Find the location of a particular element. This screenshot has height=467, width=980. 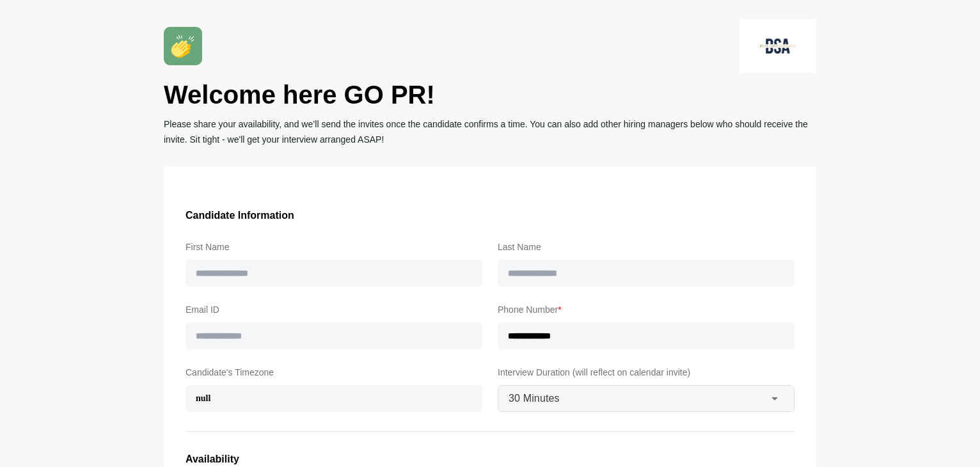

span: 30 Minutes is located at coordinates (534, 399).